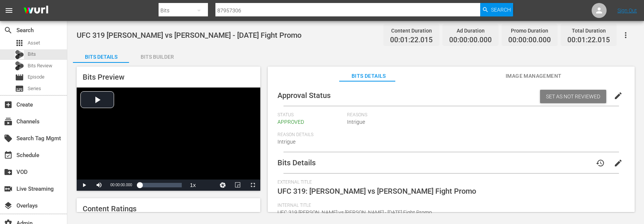 The height and width of the screenshot is (224, 644). What do you see at coordinates (36, 10) in the screenshot?
I see `img: ans4CAIJ8jUAAAAAAAAAAAAAAAAAAAAAAAAgQb4GAAAAAAAAAAAAAAAAAAAAAAAAJMjXAAAAAAAAAAAAAAAAAAAAAAAAgAT5G...` at bounding box center [36, 10].